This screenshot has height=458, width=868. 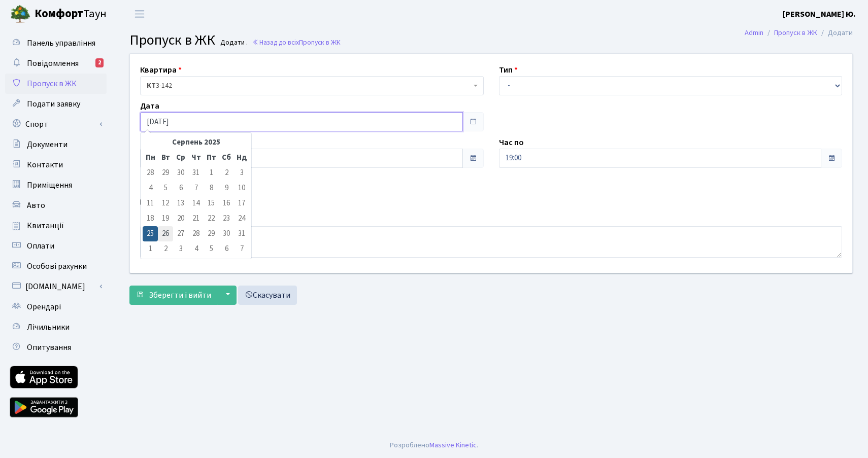 I want to click on label: Час по, so click(x=511, y=143).